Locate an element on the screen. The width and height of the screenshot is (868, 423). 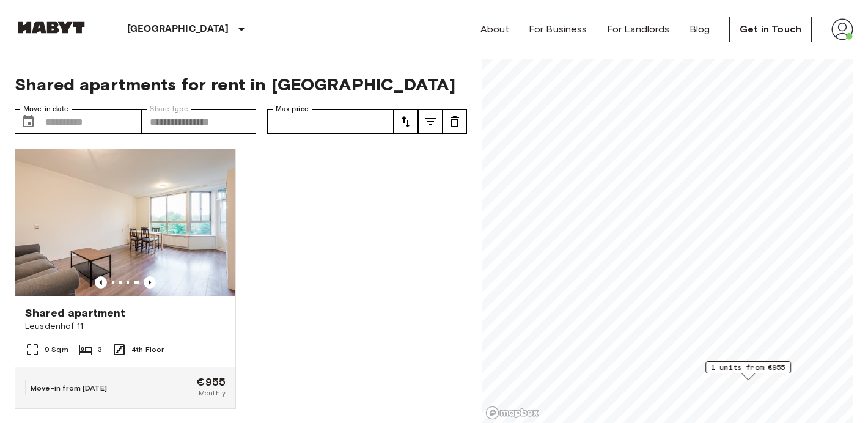
span: 4th Floor is located at coordinates (147, 350).